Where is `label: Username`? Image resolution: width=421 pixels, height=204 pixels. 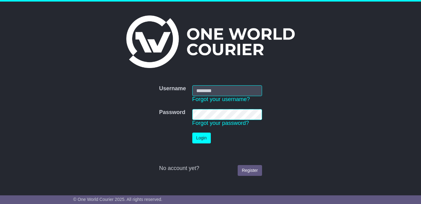 label: Username is located at coordinates (172, 88).